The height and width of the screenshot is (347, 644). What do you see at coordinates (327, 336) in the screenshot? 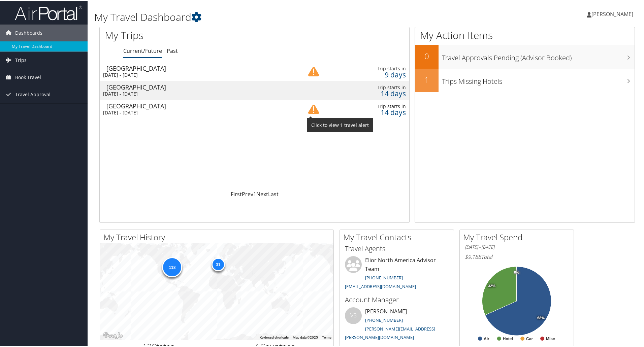
I see `a: Terms (opens in new tab)` at bounding box center [327, 336].